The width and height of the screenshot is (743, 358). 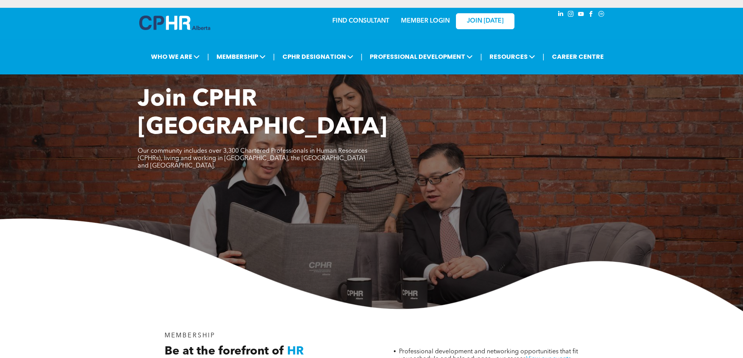 I want to click on img: A blue and white logo for cp alberta, so click(x=175, y=23).